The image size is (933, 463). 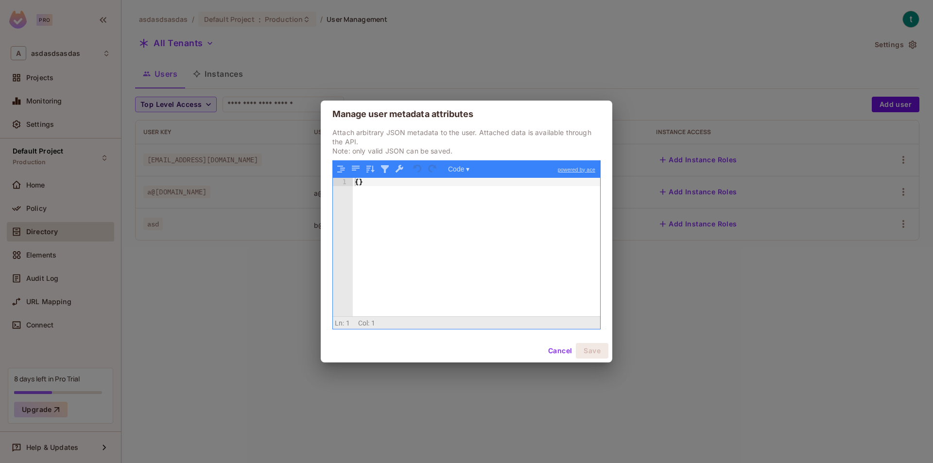 What do you see at coordinates (466, 114) in the screenshot?
I see `h2: Manage user metadata attributes` at bounding box center [466, 114].